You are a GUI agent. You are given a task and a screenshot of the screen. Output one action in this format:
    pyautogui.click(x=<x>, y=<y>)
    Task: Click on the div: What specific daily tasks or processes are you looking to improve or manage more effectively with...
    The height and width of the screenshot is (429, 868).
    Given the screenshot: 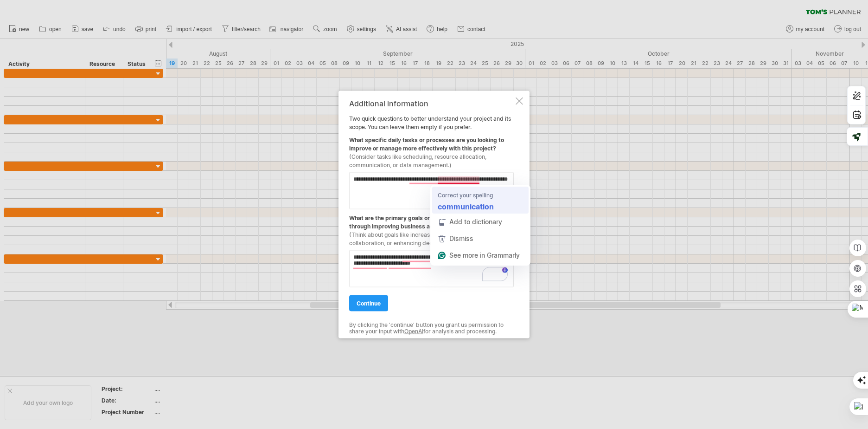 What is the action you would take?
    pyautogui.click(x=431, y=151)
    